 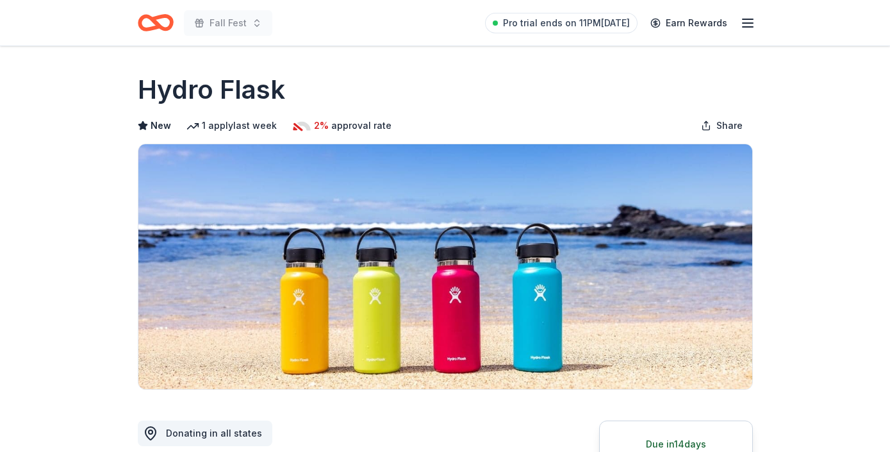 I want to click on span: New, so click(x=161, y=126).